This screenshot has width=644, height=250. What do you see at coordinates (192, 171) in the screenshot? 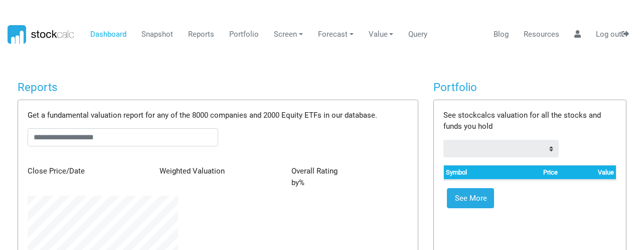
I see `span: Weighted Valuation` at bounding box center [192, 171].